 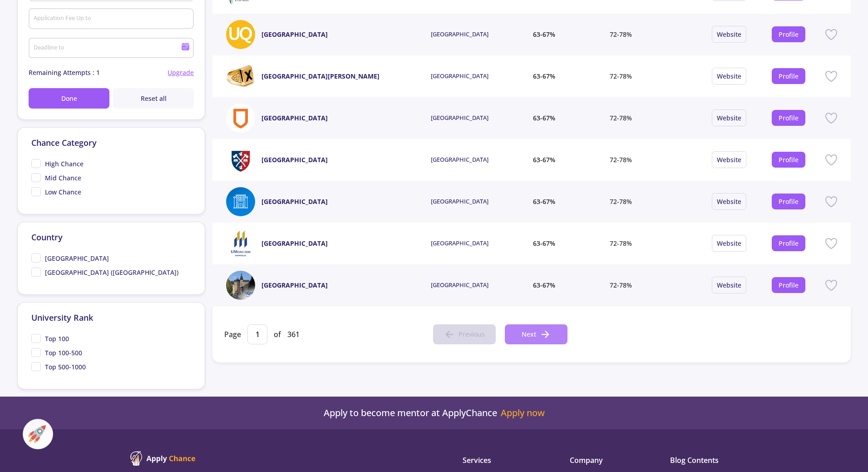 What do you see at coordinates (63, 191) in the screenshot?
I see `span: Low Chance` at bounding box center [63, 191].